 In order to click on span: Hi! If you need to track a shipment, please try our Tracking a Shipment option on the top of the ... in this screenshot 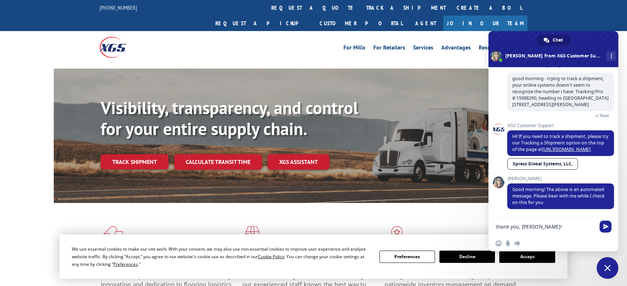, I will do `click(560, 142)`.